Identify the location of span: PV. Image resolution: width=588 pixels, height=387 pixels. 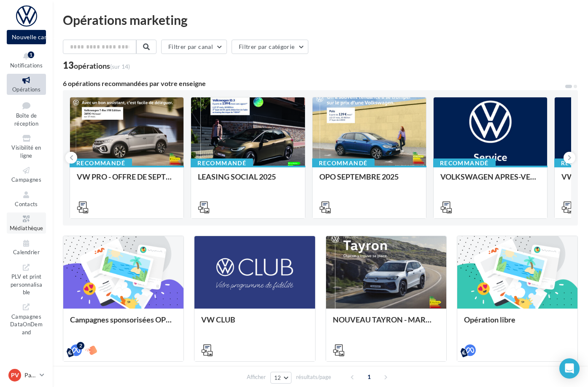
(15, 375).